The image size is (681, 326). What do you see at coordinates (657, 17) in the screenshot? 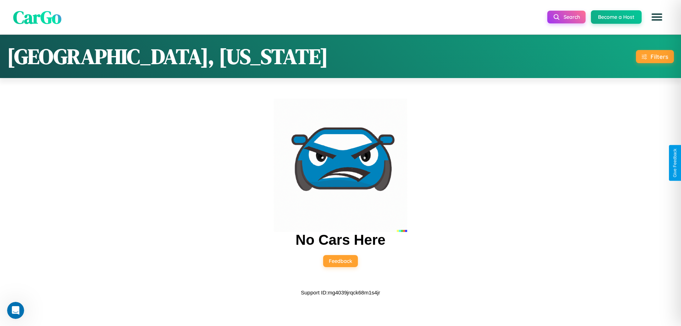
I see `button: Open menu` at bounding box center [657, 17].